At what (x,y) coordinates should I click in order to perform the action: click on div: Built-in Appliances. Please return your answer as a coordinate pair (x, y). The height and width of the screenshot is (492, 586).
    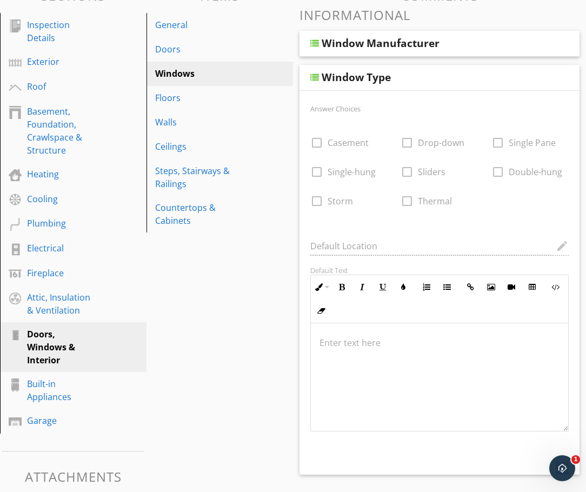
    Looking at the image, I should click on (61, 390).